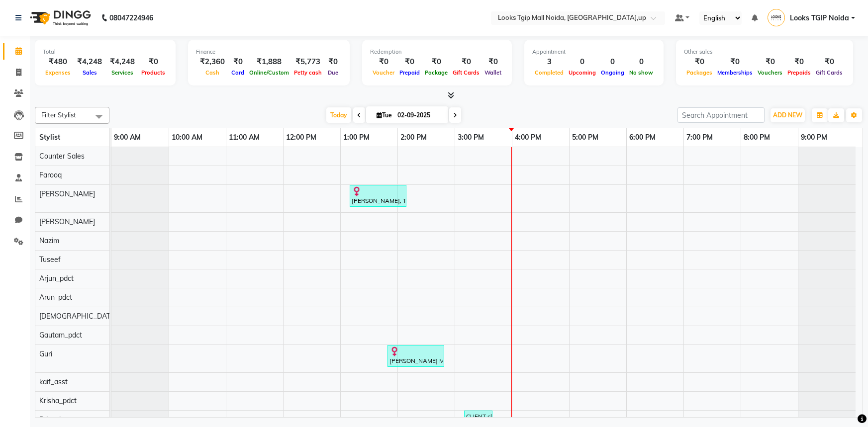 The height and width of the screenshot is (427, 868). I want to click on span: Voucher, so click(384, 72).